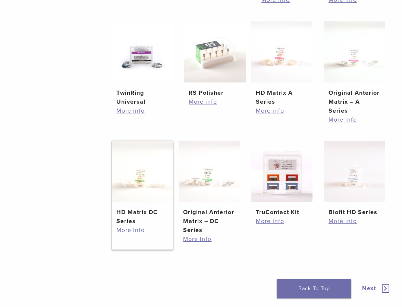  What do you see at coordinates (143, 183) in the screenshot?
I see `a: HD Matrix DC SeriesHD Matrix DC Series` at bounding box center [143, 183].